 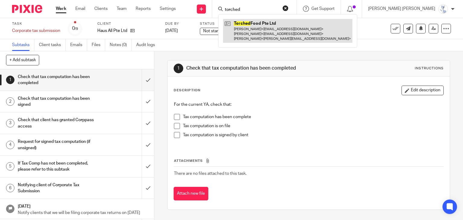 I want to click on h1: Check that client has granted Corppass access, so click(x=57, y=123).